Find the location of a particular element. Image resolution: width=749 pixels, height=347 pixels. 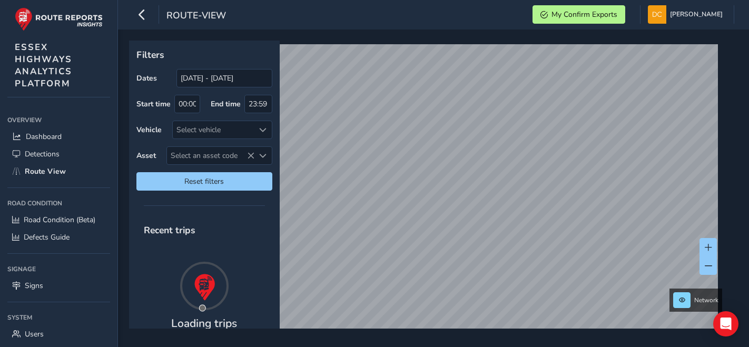

span: Route View is located at coordinates (45, 171).